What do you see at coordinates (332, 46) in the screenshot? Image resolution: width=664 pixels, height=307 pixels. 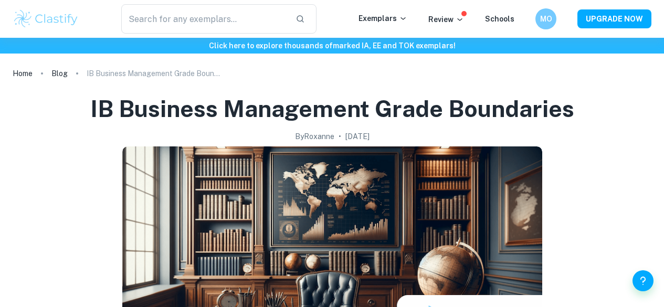 I see `h6: Click here to explore thousands of marked IA, EE and TOK exemplars !` at bounding box center [332, 46].